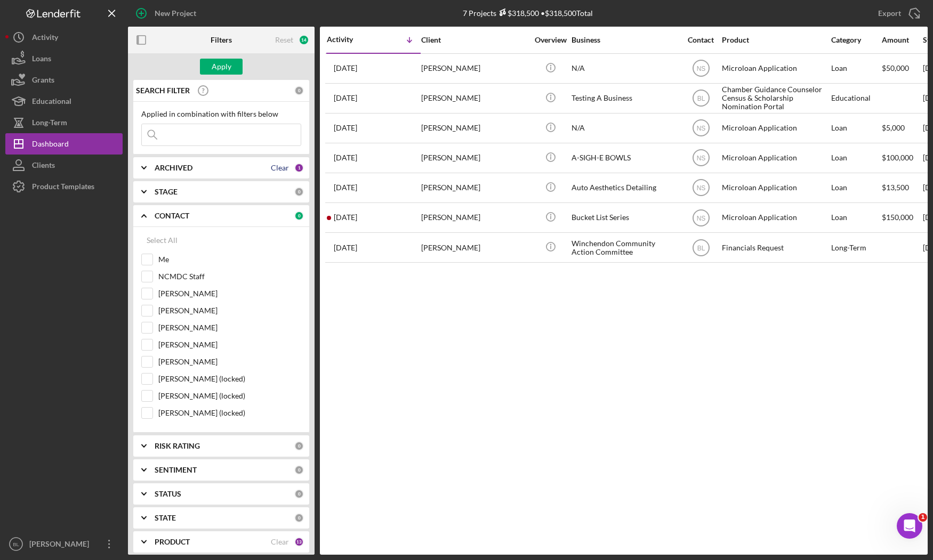 This screenshot has width=933, height=560. Describe the element at coordinates (64, 165) in the screenshot. I see `button: Clients` at that location.